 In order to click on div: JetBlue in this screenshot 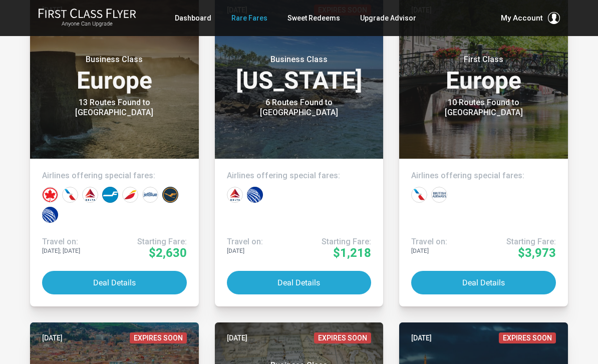, I will do `click(150, 195)`.